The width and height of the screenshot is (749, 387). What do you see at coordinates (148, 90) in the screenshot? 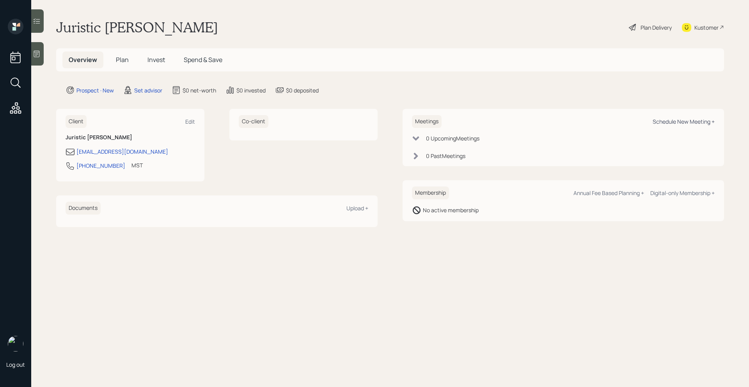
I see `div: Set advisor` at bounding box center [148, 90].